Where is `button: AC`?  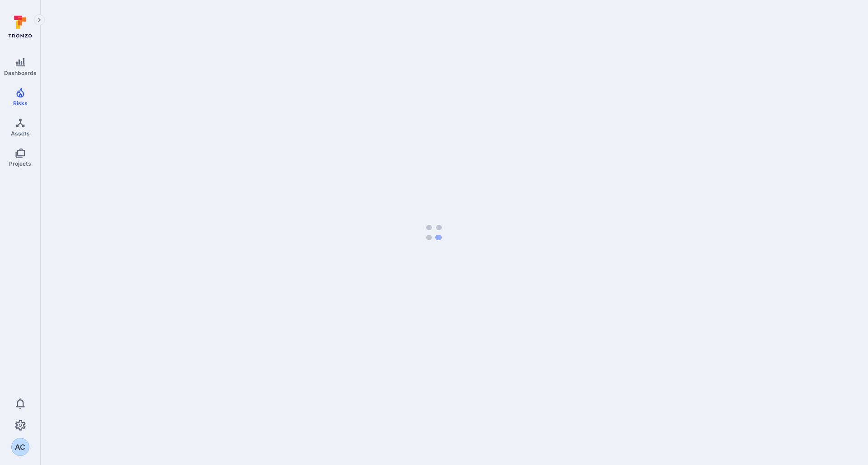
button: AC is located at coordinates (20, 447).